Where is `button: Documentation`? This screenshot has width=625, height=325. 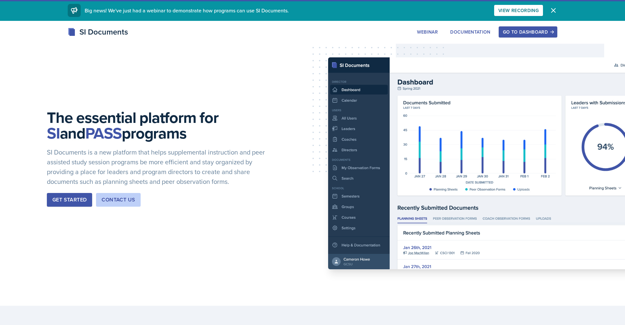 button: Documentation is located at coordinates (471, 32).